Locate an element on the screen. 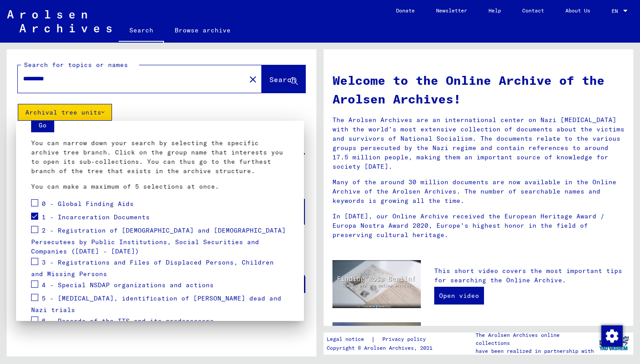  span: 0 - Global Finding Aids is located at coordinates (87, 204).